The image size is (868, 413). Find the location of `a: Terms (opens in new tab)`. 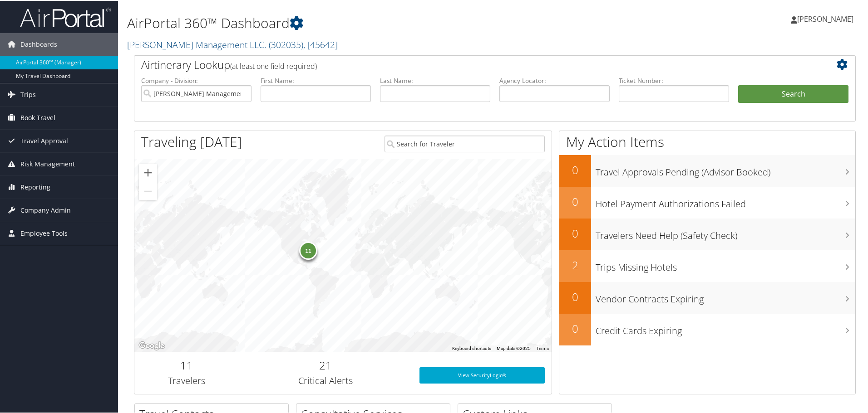

a: Terms (opens in new tab) is located at coordinates (542, 347).